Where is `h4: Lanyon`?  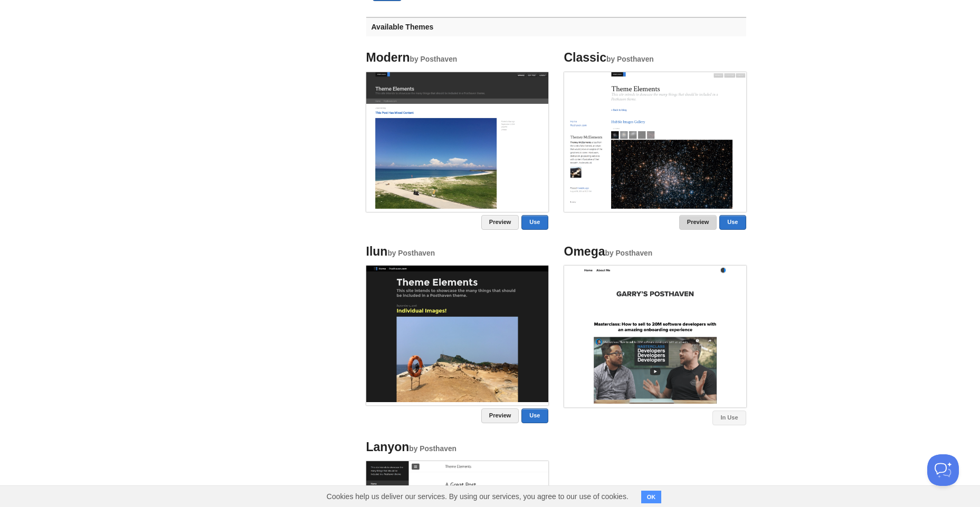 h4: Lanyon is located at coordinates (457, 447).